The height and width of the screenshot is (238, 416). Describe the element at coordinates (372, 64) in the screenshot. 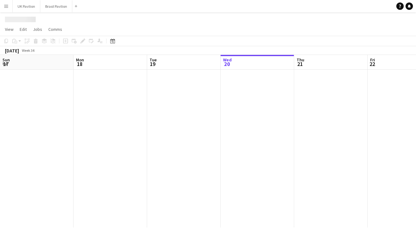

I see `span: 22` at that location.